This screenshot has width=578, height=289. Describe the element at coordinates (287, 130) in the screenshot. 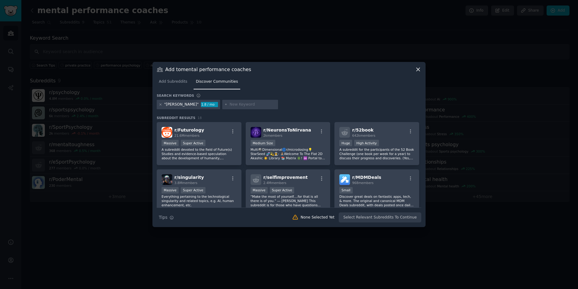

I see `span: r/ NeuronsToNirvana` at that location.